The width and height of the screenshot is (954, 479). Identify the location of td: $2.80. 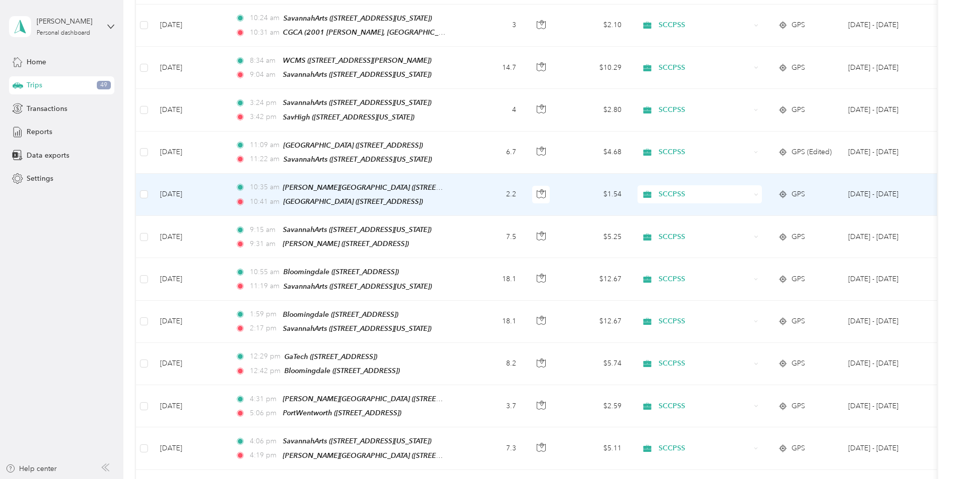
(595, 110).